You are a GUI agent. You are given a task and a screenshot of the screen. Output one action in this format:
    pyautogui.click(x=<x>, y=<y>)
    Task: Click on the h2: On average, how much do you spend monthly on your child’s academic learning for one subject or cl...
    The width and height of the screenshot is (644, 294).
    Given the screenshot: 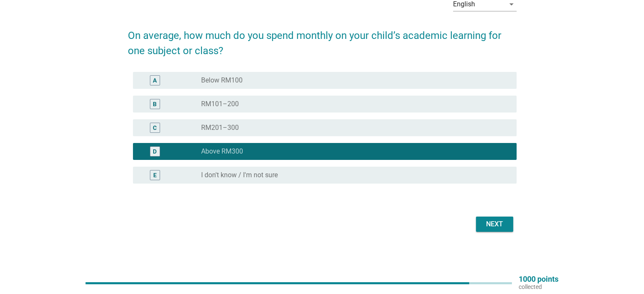 What is the action you would take?
    pyautogui.click(x=322, y=39)
    